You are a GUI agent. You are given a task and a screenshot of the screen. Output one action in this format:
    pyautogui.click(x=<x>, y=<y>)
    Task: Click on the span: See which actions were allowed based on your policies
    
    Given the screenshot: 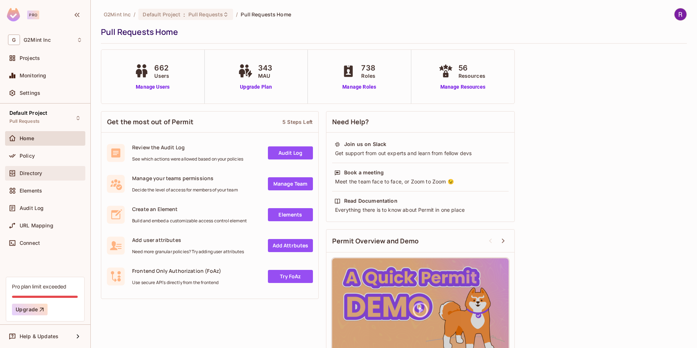 What is the action you would take?
    pyautogui.click(x=188, y=159)
    